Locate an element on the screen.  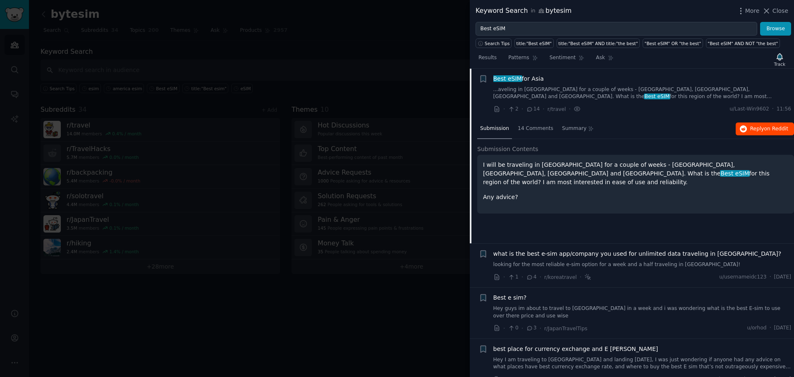
button: Search Tips is located at coordinates (493, 43).